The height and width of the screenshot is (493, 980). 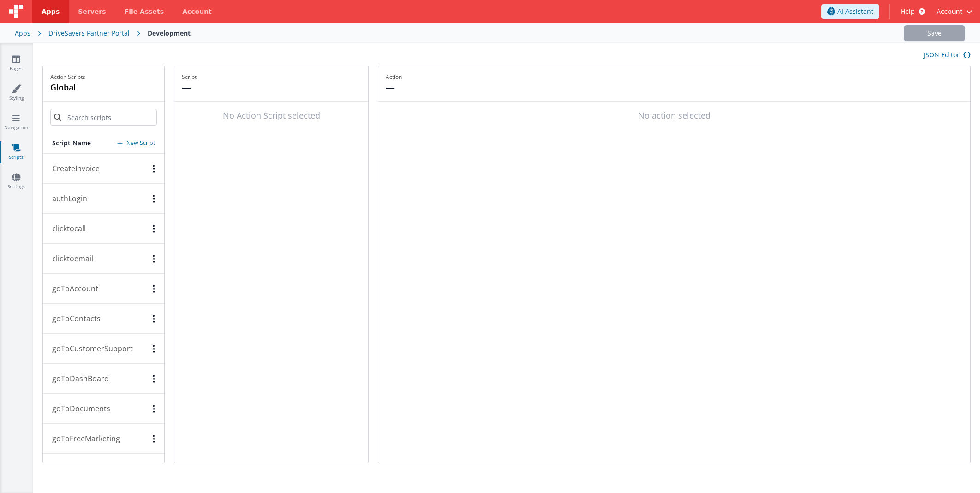 What do you see at coordinates (908, 11) in the screenshot?
I see `span: Help` at bounding box center [908, 11].